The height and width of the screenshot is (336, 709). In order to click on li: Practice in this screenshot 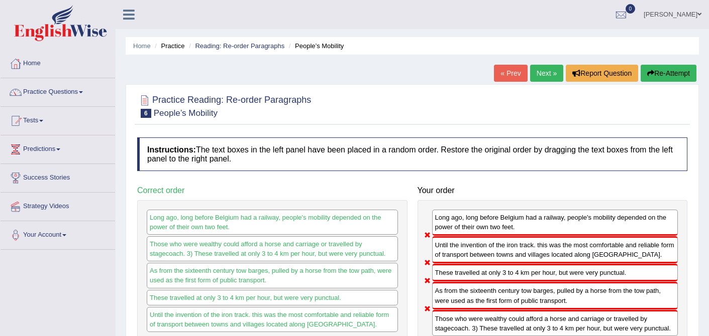, I will do `click(168, 46)`.